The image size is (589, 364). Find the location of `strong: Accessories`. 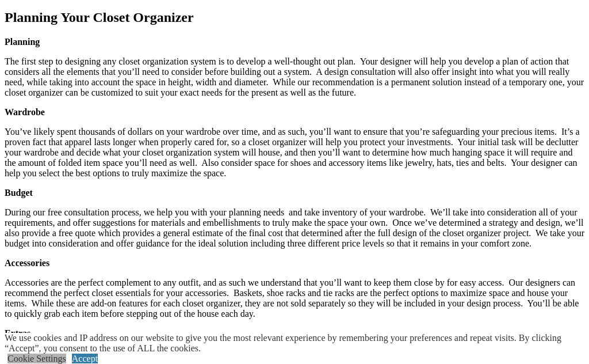

strong: Accessories is located at coordinates (27, 262).